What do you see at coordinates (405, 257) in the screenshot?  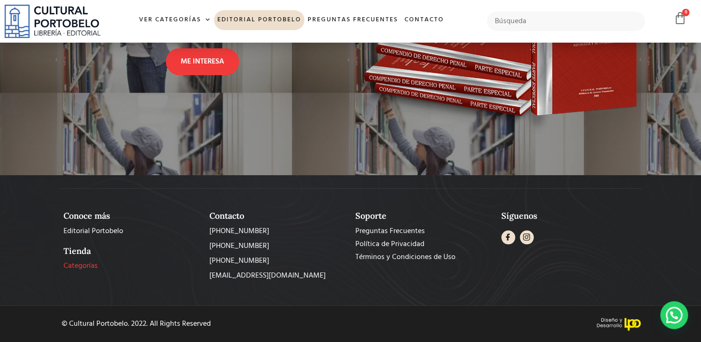 I see `span: Términos y Condiciones de Uso` at bounding box center [405, 257].